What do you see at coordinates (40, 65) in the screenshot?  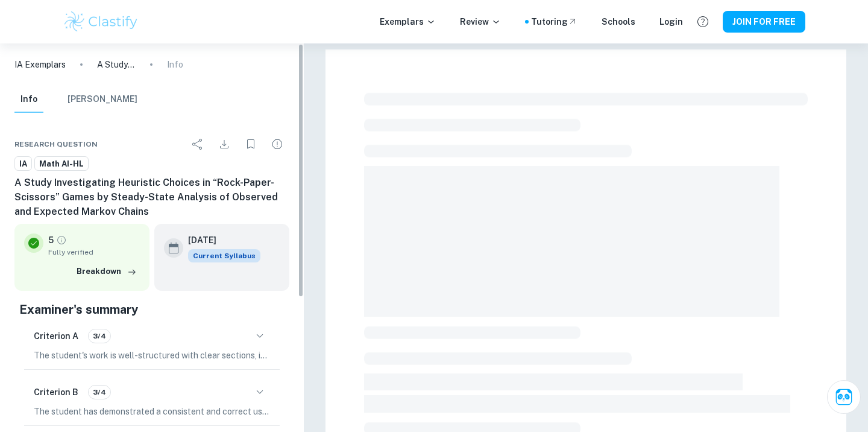 I see `p: IA Exemplars` at bounding box center [40, 65].